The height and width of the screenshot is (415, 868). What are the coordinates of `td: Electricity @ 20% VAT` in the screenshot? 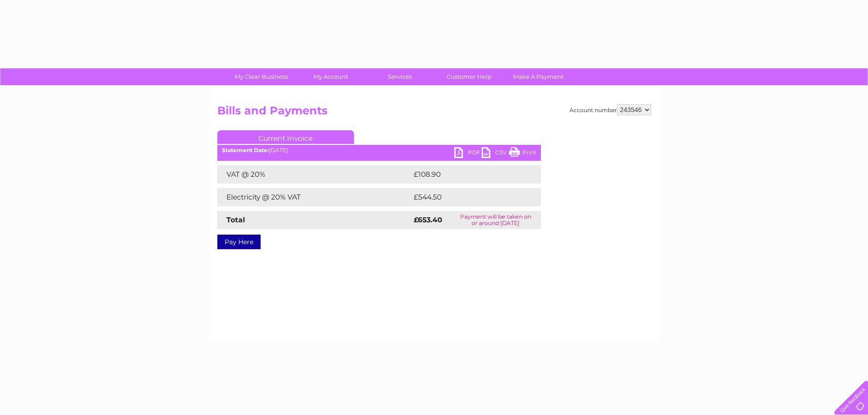 It's located at (315, 197).